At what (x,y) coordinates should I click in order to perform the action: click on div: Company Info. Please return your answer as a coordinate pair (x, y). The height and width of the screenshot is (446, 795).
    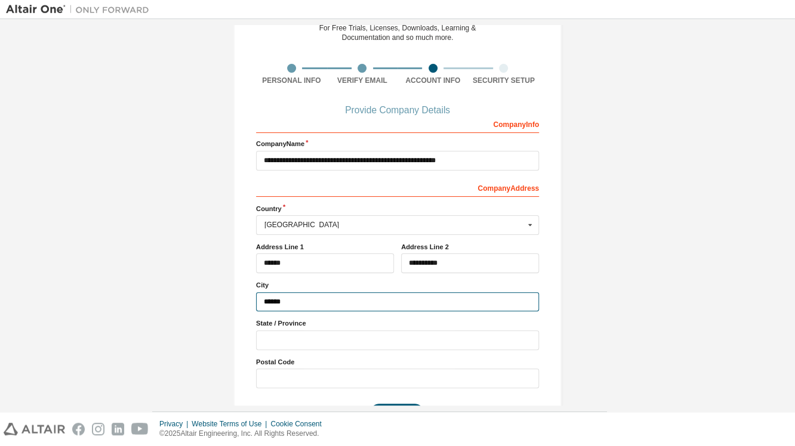
    Looking at the image, I should click on (397, 124).